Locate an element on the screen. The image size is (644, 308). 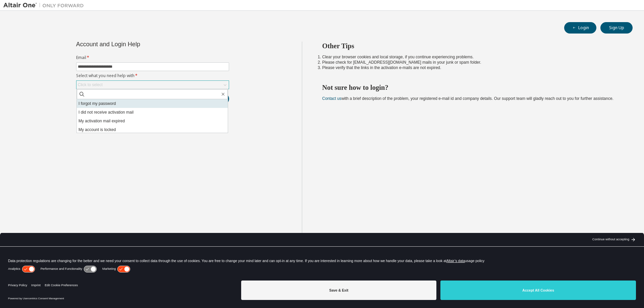
label: Email is located at coordinates (152, 58).